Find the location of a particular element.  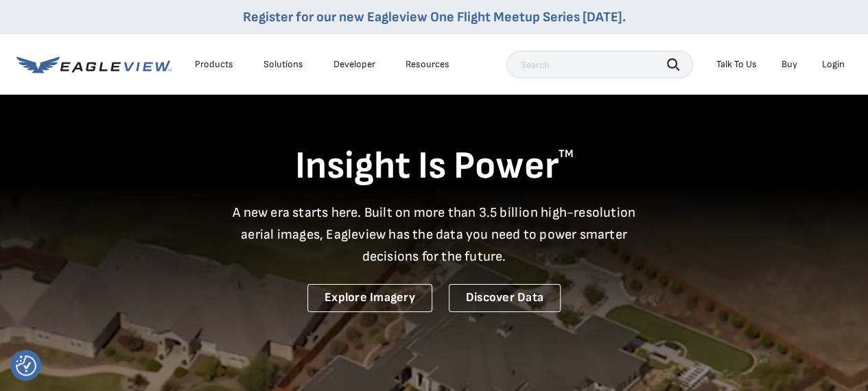

div: Products is located at coordinates (214, 65).